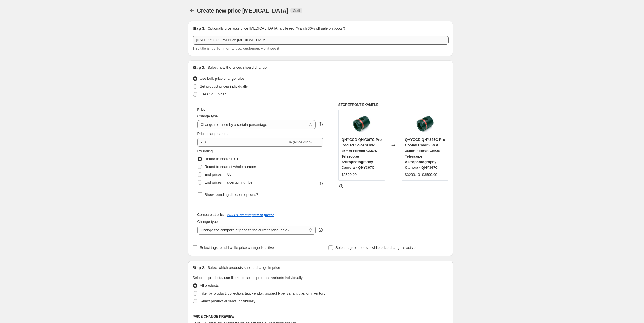 This screenshot has width=644, height=323. Describe the element at coordinates (300, 142) in the screenshot. I see `span: % (Price drop)` at that location.